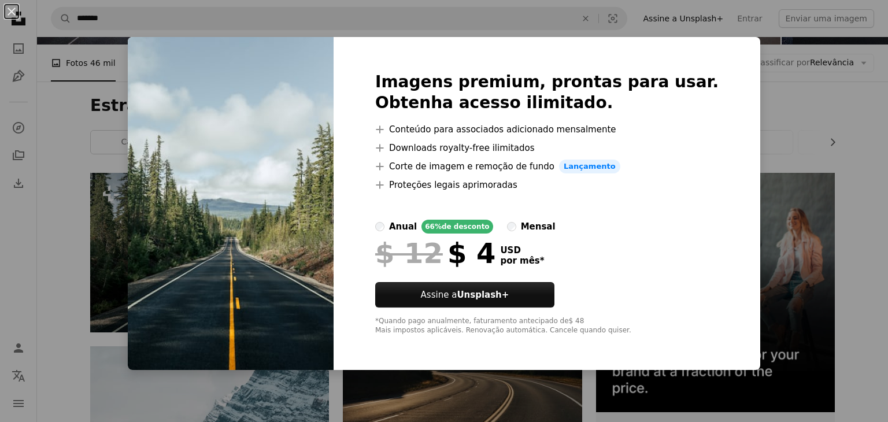 The image size is (888, 422). What do you see at coordinates (547, 167) in the screenshot?
I see `li: Corte de imagem e remoção de fundo` at bounding box center [547, 167].